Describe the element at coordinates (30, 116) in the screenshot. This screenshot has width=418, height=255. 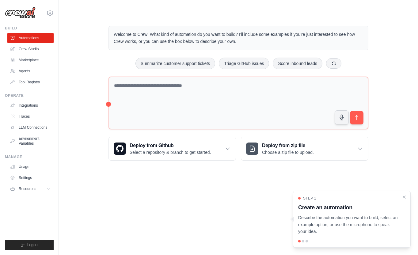
I see `a: Traces` at that location.